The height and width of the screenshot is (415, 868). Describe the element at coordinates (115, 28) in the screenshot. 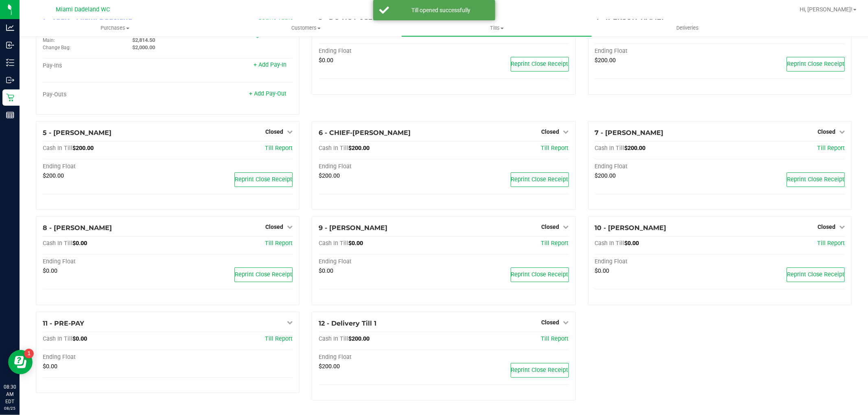

I see `a: Purchases` at that location.